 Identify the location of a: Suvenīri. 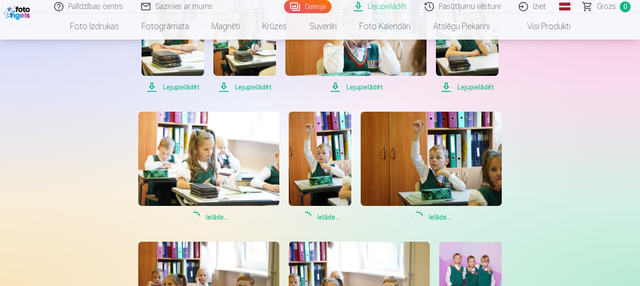
(323, 26).